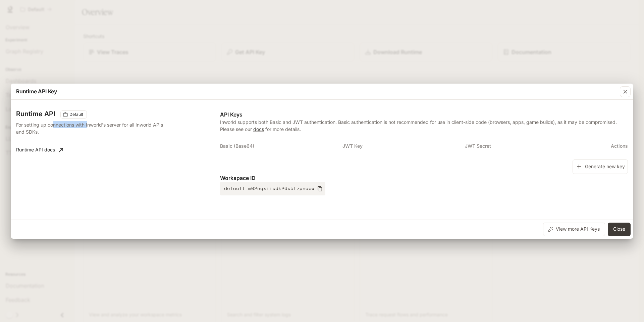  What do you see at coordinates (619, 229) in the screenshot?
I see `button: Close` at bounding box center [619, 229].